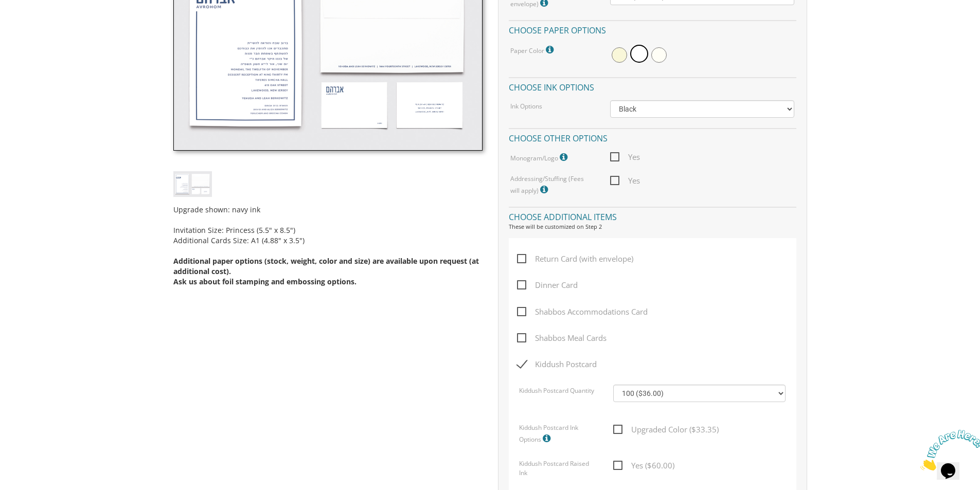  I want to click on span: Return Card (with envelope), so click(575, 259).